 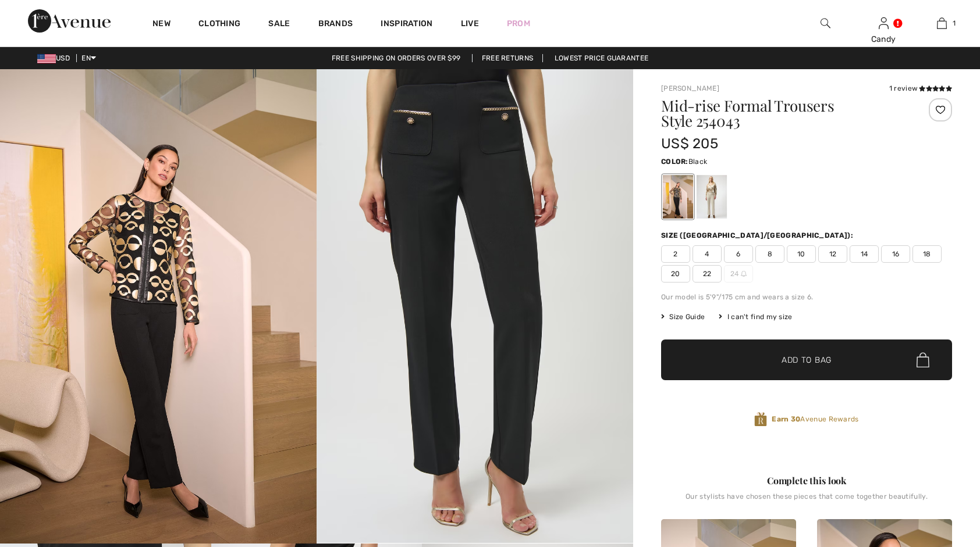 What do you see at coordinates (676, 274) in the screenshot?
I see `span: 20` at bounding box center [676, 274].